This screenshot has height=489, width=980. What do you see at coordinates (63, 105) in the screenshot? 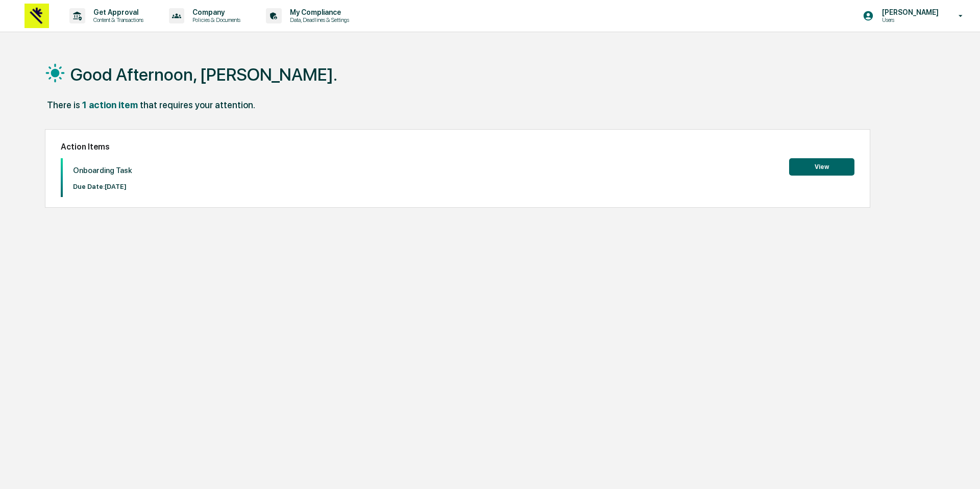
I see `div: There is` at bounding box center [63, 105].